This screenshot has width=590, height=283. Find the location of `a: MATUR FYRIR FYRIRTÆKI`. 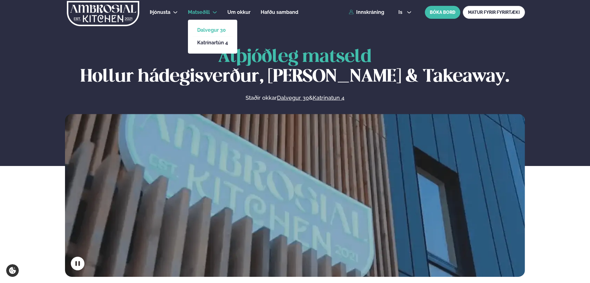

a: MATUR FYRIR FYRIRTÆKI is located at coordinates (494, 12).